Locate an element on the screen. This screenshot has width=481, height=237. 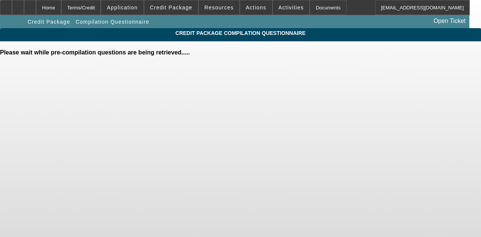
a: Open Ticket is located at coordinates (449, 21).